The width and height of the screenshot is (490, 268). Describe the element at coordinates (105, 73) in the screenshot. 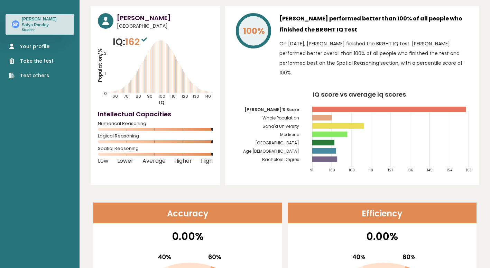

I see `tspan: 1` at that location.